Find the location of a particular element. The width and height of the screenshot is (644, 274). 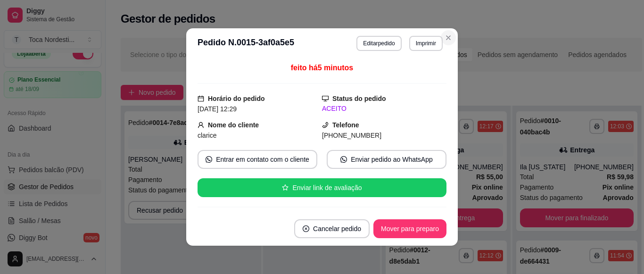

button: whats-appEnviar pedido ao WhatsApp is located at coordinates (387, 159).